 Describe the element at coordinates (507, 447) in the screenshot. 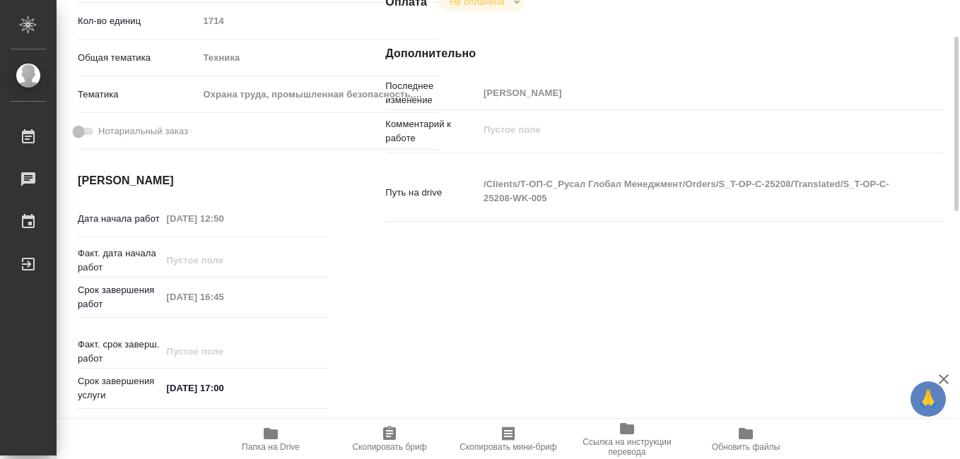

I see `span: Скопировать мини-бриф` at that location.